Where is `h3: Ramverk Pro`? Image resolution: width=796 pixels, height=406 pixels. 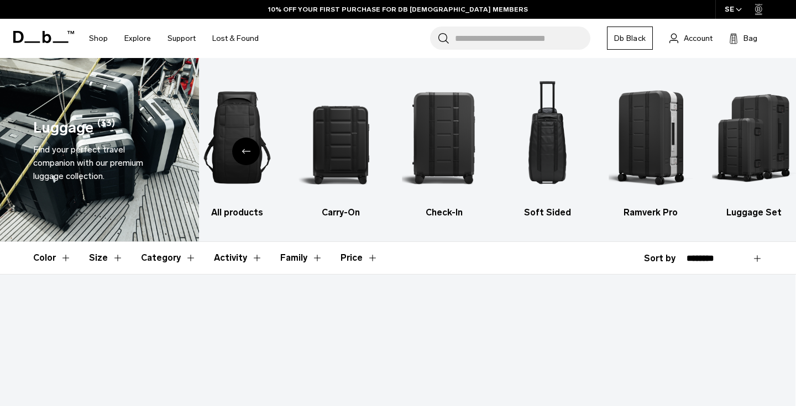
h3: Ramverk Pro is located at coordinates (650, 213).